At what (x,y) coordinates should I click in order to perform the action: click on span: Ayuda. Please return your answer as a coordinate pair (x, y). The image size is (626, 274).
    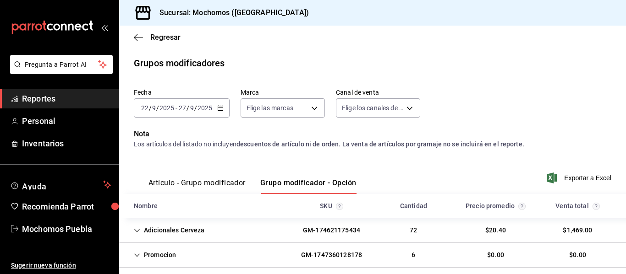
    Looking at the image, I should click on (60, 185).